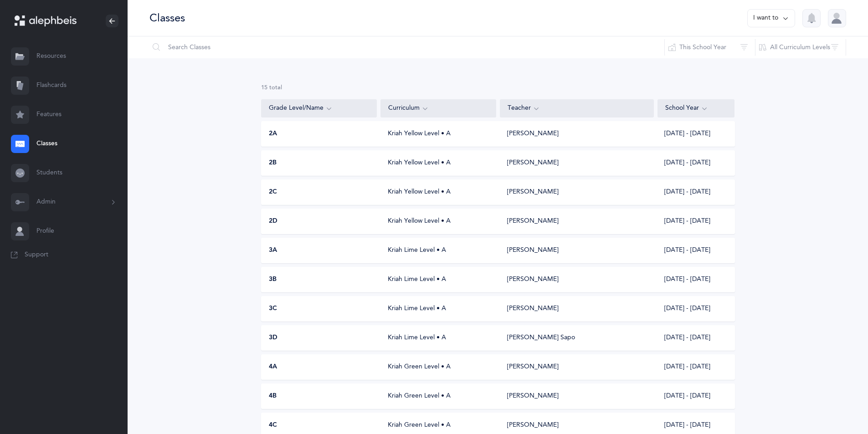  Describe the element at coordinates (273, 221) in the screenshot. I see `span: 2D` at that location.